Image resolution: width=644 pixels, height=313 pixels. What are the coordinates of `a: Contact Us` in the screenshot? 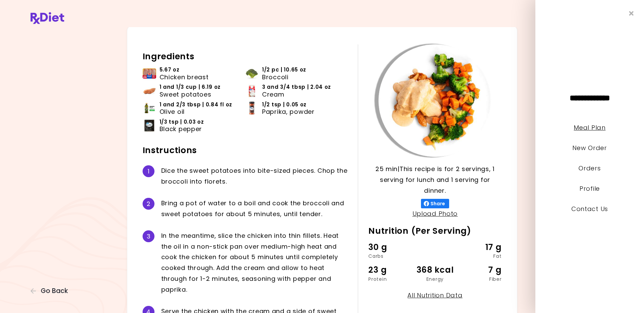 It's located at (589, 209).